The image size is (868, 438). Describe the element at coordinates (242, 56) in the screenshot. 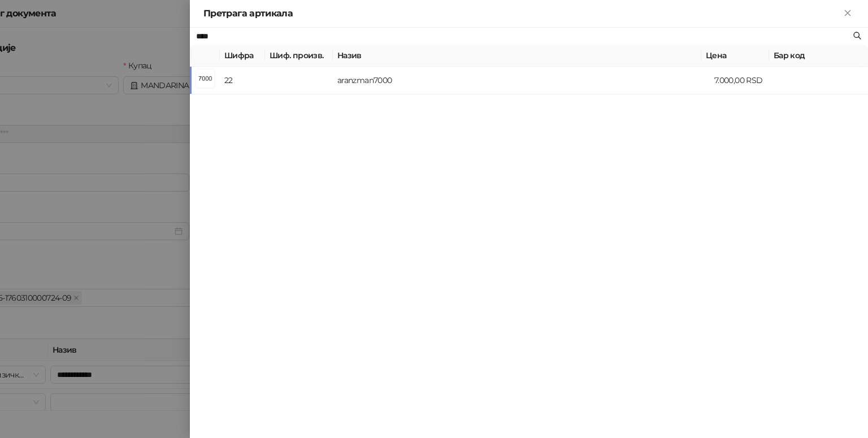

I see `th: Шифра` at that location.